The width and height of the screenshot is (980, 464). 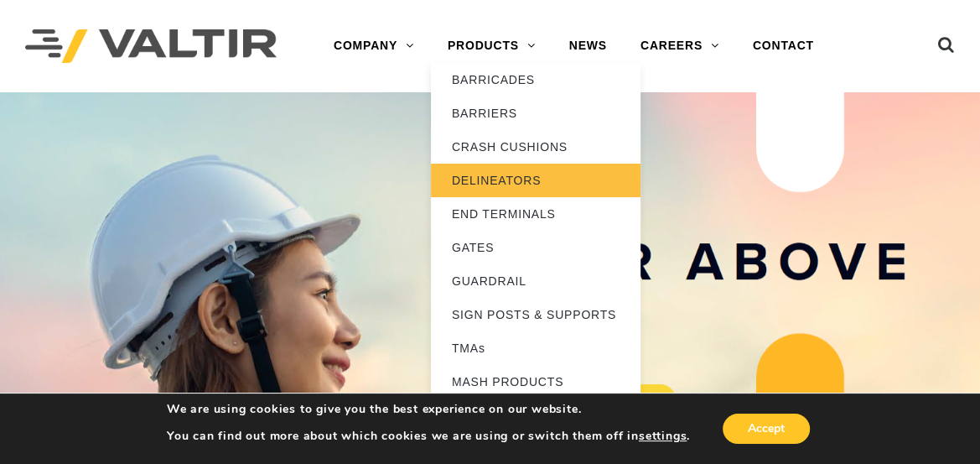 What do you see at coordinates (428, 409) in the screenshot?
I see `p: We are using cookies to give you the best experience on our website.` at bounding box center [428, 409].